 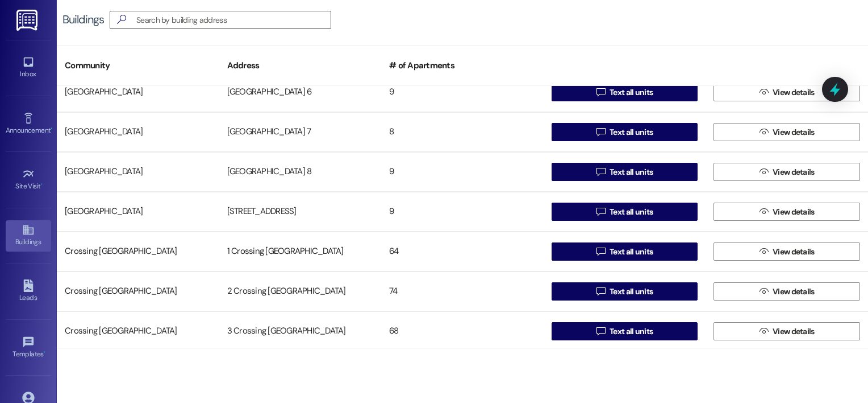 I want to click on a: Templates •, so click(x=28, y=347).